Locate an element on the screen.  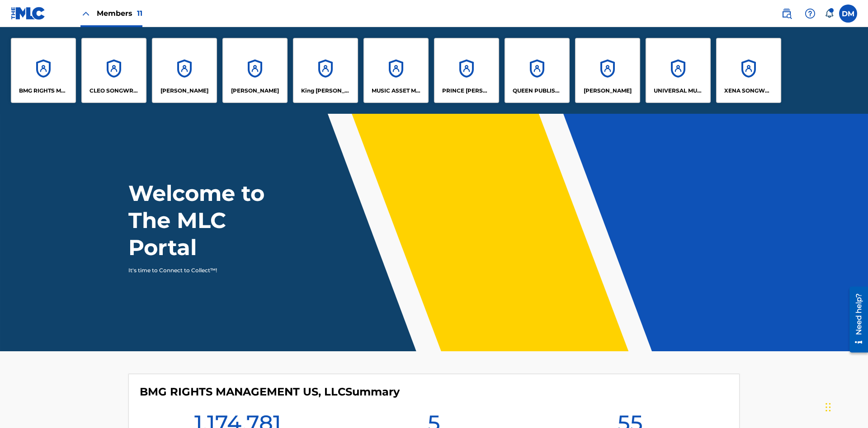
p: UNIVERSAL MUSIC PUB GROUP is located at coordinates (678, 91).